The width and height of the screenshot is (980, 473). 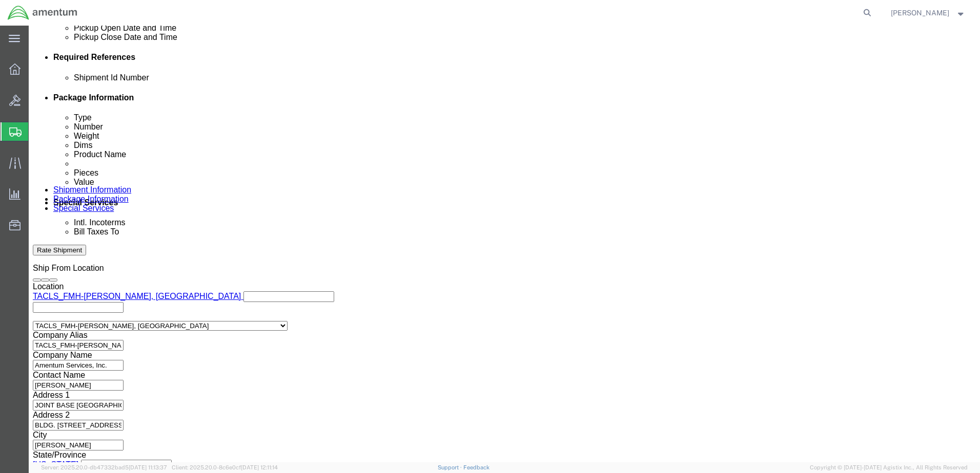 I want to click on span: Matthew Kuffert, so click(x=921, y=13).